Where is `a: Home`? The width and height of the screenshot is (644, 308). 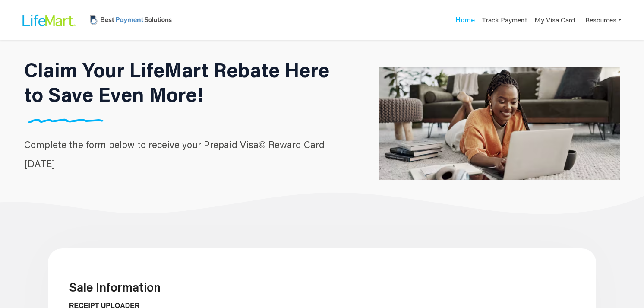 a: Home is located at coordinates (465, 21).